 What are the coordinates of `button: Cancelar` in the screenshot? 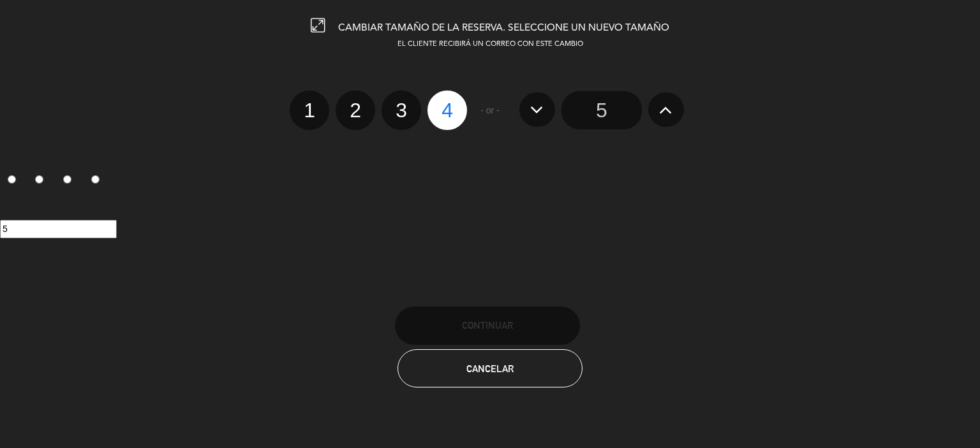 It's located at (490, 369).